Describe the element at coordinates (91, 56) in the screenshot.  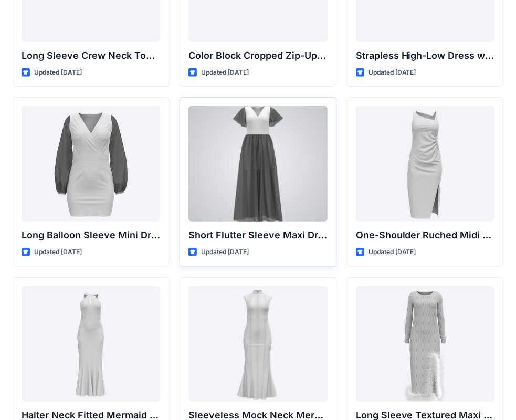
I see `p: Long Sleeve Crew Neck Top with Asymmetrical Tie Detail` at that location.